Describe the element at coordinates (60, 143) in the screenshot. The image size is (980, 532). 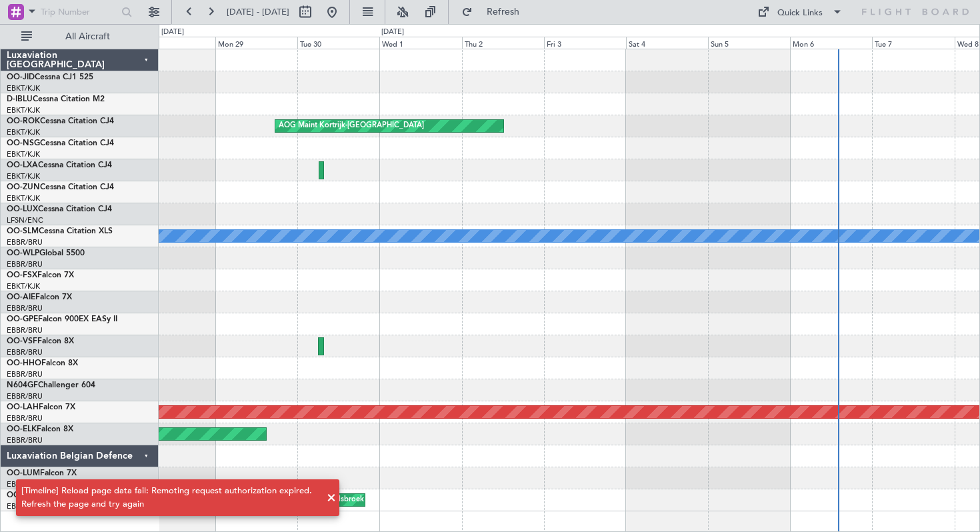
I see `a: OO-NSGCessna Citation CJ4` at that location.